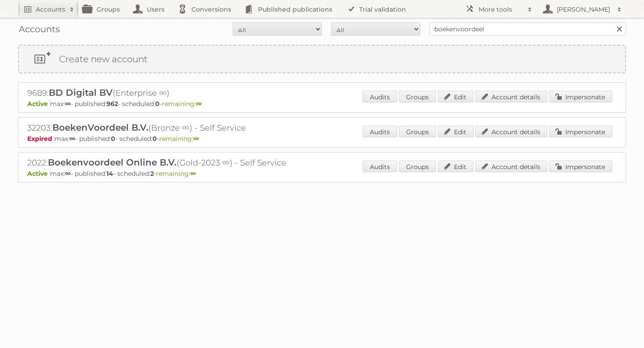 Image resolution: width=644 pixels, height=348 pixels. Describe the element at coordinates (113, 104) in the screenshot. I see `strong: 962` at that location.